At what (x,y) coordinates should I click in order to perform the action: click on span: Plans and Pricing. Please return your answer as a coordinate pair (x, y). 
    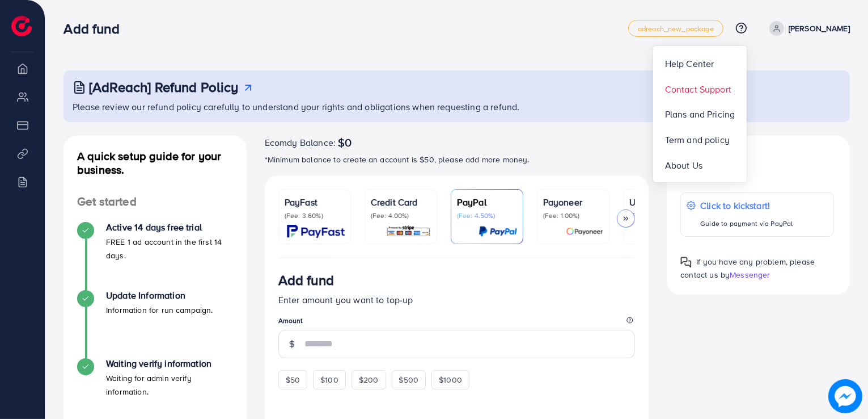
    Looking at the image, I should click on (700, 114).